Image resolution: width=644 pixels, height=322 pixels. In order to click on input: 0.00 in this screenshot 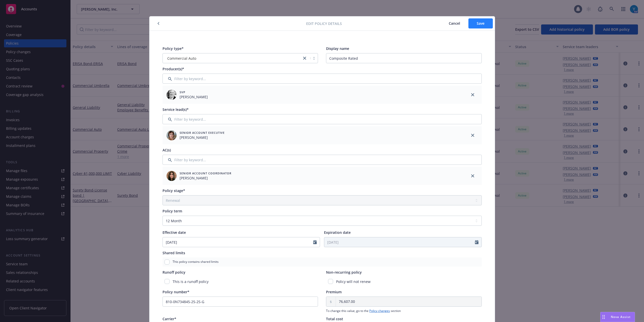, I will do `click(408, 302)`.